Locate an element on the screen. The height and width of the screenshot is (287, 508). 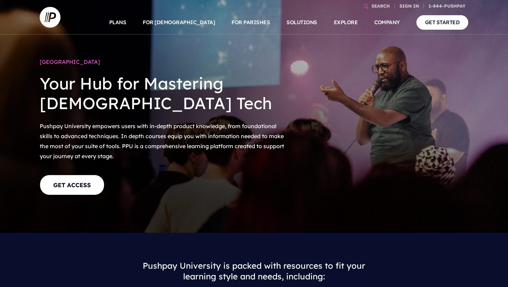
a: EXPLORE is located at coordinates (346, 22).